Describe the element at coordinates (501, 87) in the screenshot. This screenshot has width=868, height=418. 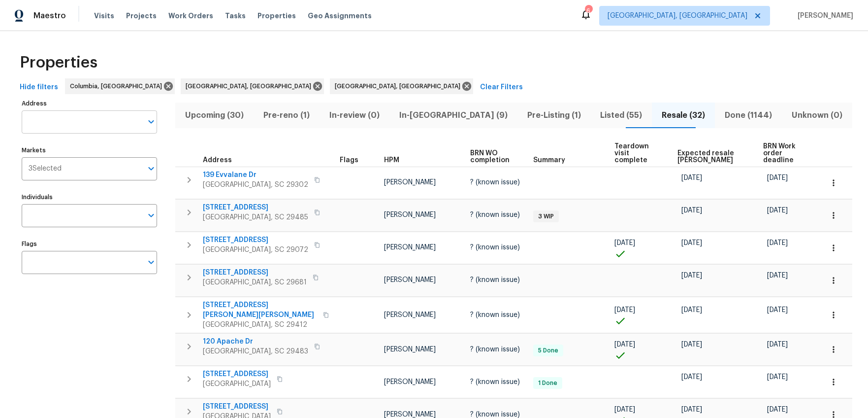
I see `span: Clear Filters` at that location.